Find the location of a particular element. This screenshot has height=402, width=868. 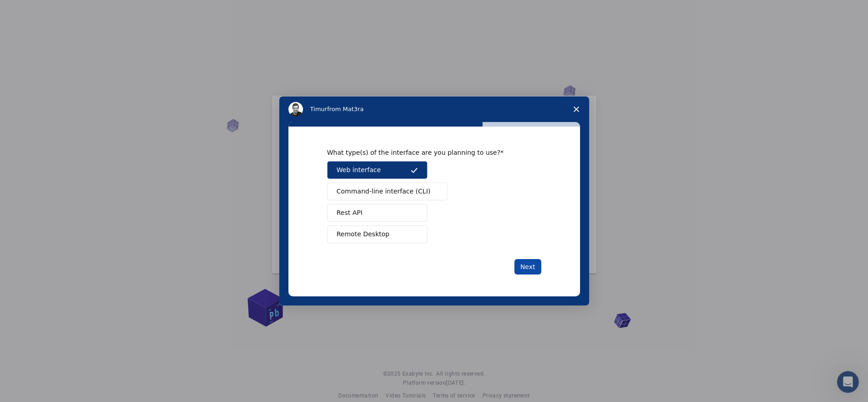

span: Command-line interface (CLI) is located at coordinates (384, 191).